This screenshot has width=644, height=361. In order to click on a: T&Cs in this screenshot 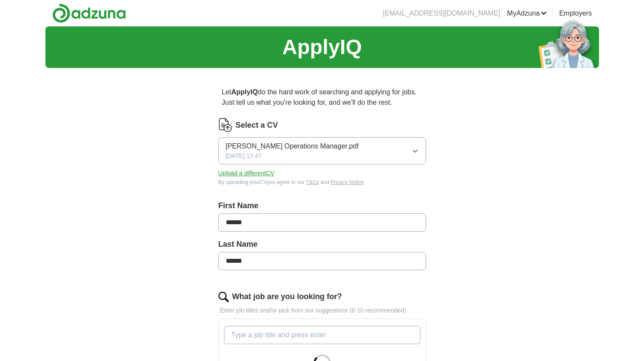, I will do `click(312, 183)`.